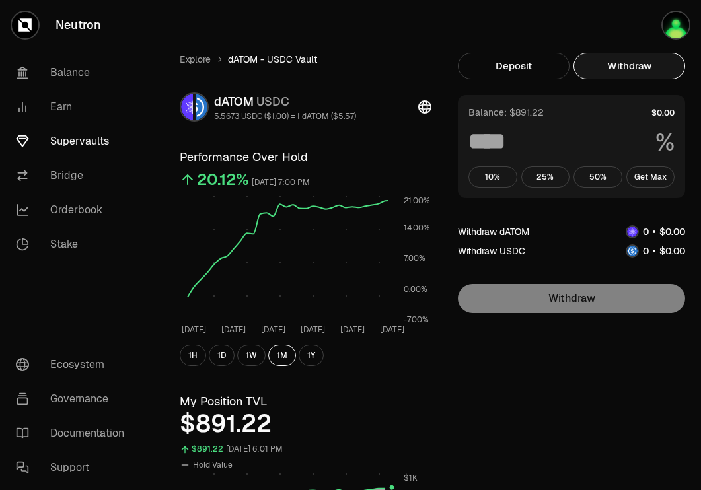  What do you see at coordinates (676, 25) in the screenshot?
I see `img: Atom Staking` at bounding box center [676, 25].